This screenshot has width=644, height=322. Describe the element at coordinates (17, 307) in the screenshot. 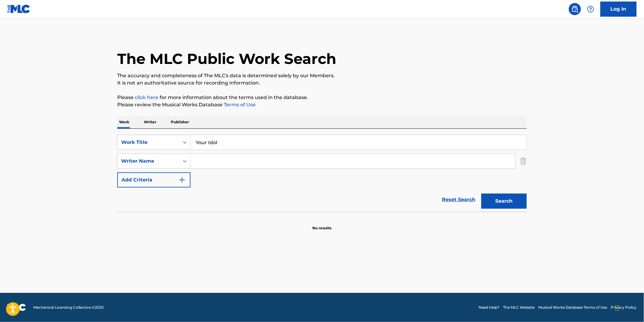

I see `img: logo` at that location.